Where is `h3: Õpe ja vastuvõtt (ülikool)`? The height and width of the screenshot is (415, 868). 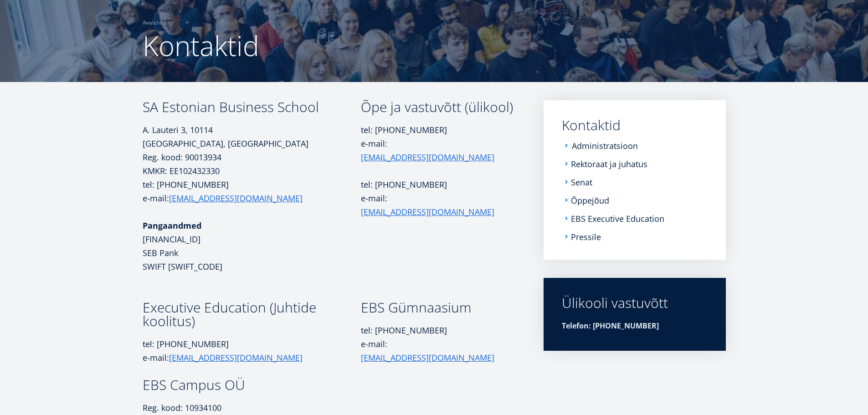 h3: Õpe ja vastuvõtt (ülikool) is located at coordinates (438, 107).